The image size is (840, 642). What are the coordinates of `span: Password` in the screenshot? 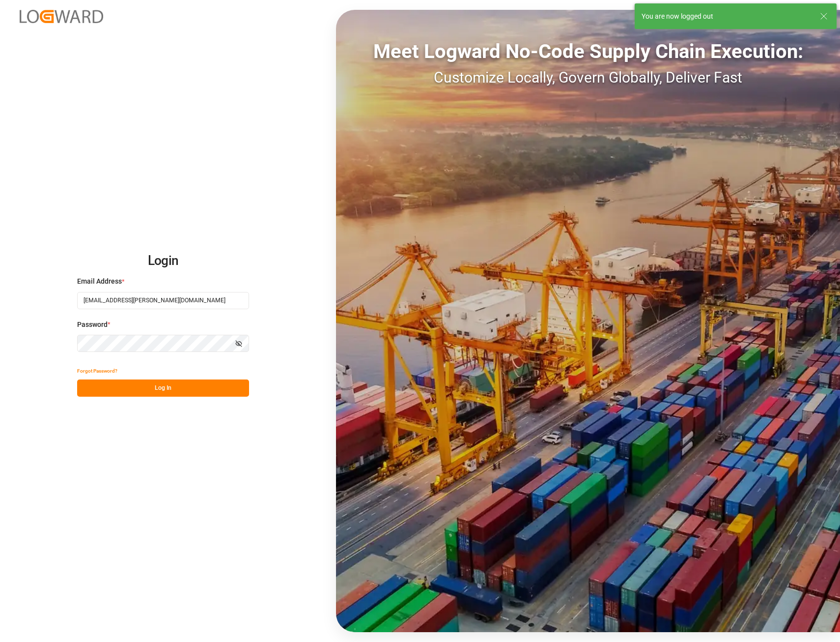 It's located at (92, 325).